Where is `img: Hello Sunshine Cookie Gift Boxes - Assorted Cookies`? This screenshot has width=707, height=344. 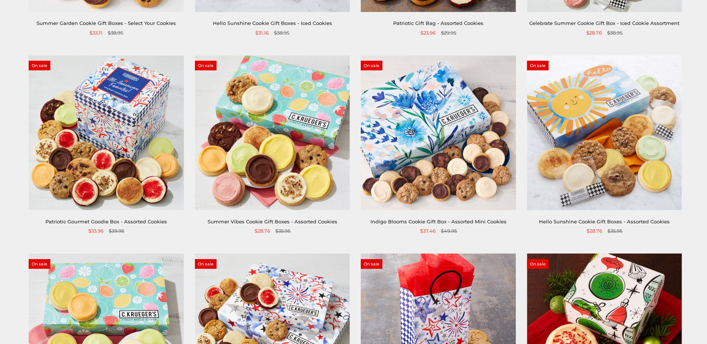 img: Hello Sunshine Cookie Gift Boxes - Assorted Cookies is located at coordinates (604, 133).